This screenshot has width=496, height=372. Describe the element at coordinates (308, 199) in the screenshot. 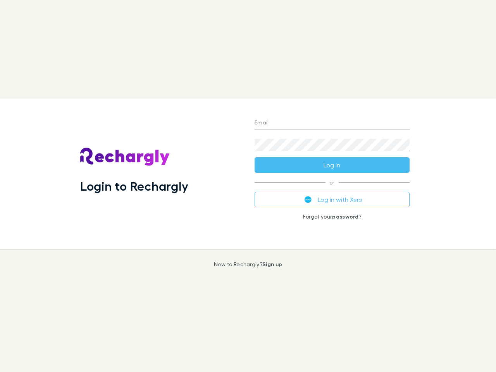

I see `img: Xero's logo` at that location.